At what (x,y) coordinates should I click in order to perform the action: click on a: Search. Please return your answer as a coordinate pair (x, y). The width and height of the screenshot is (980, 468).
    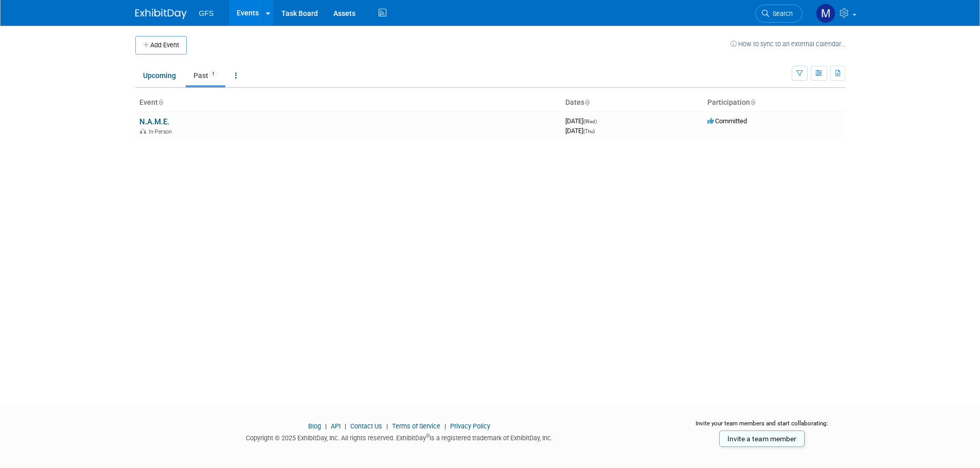
    Looking at the image, I should click on (778, 13).